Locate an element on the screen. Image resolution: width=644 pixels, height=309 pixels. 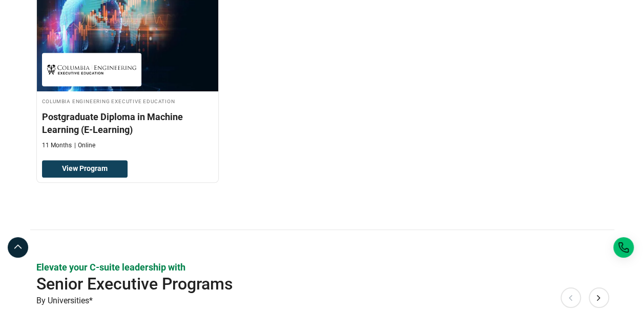
p: Online is located at coordinates (84, 145).